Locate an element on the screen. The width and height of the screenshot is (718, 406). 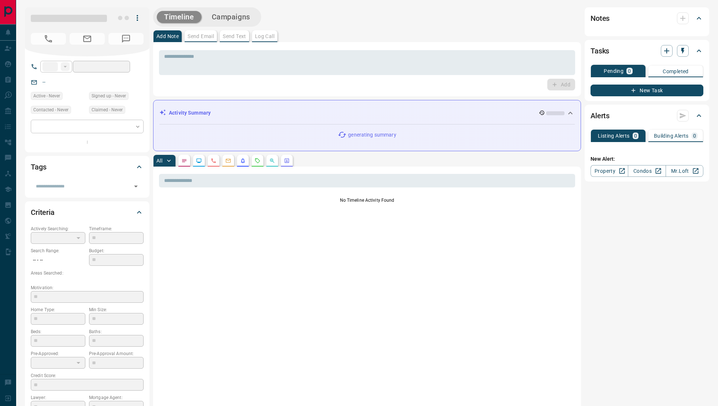
p: Activity Summary is located at coordinates (190, 113).